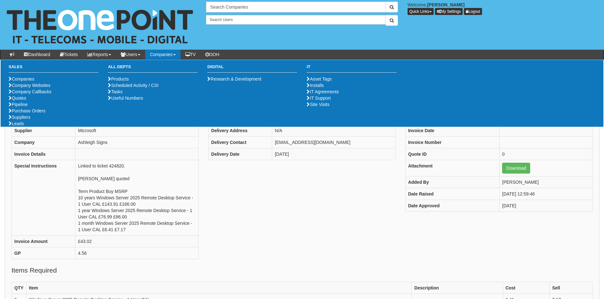  What do you see at coordinates (452, 194) in the screenshot?
I see `th: Date Raised` at bounding box center [452, 194].